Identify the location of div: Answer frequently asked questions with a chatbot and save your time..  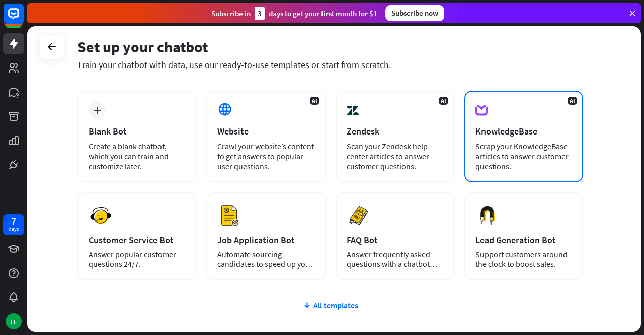
(395, 259).